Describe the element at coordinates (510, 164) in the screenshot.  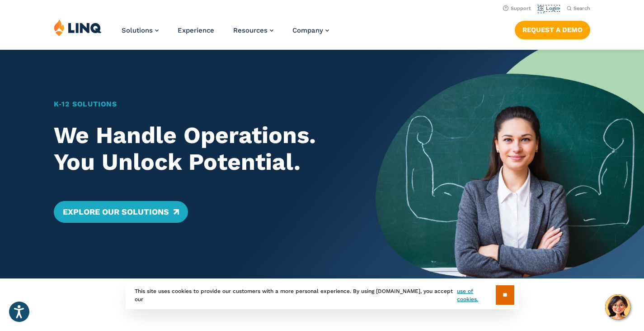
I see `img: Home Banner` at that location.